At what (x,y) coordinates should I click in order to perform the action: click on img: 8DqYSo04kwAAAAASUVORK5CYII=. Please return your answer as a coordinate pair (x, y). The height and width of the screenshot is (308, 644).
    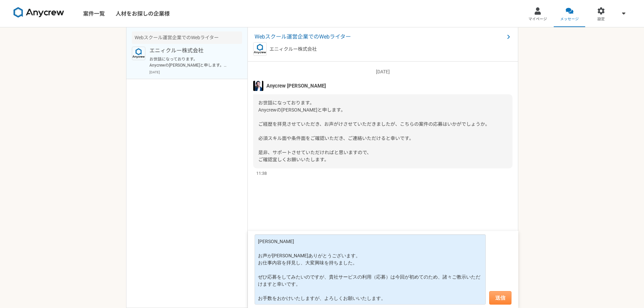
    Looking at the image, I should click on (39, 13).